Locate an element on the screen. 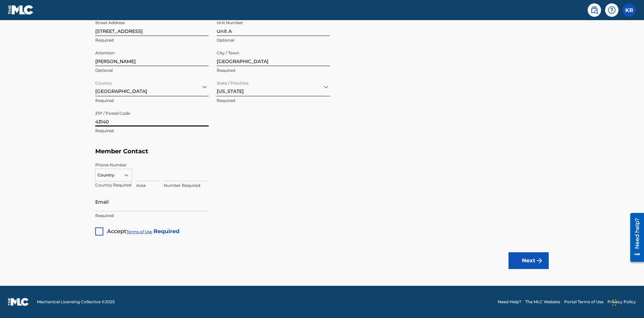 This screenshot has width=644, height=318. button: Next is located at coordinates (529, 260).